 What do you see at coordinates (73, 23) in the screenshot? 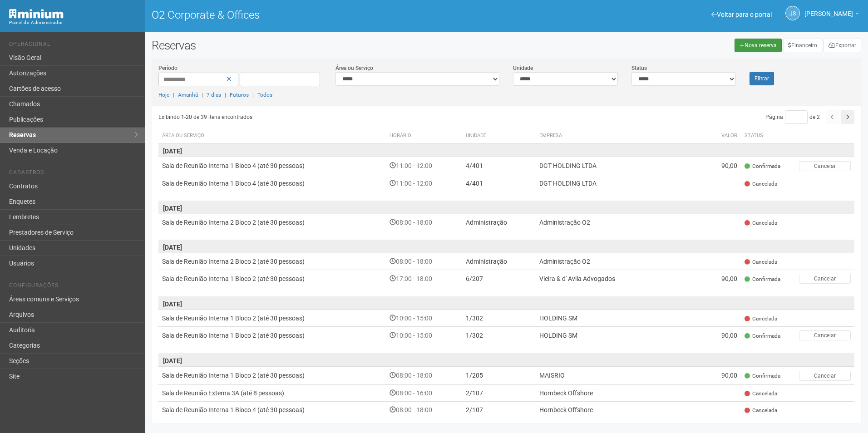
I see `div: Painel do Administrador` at bounding box center [73, 23].